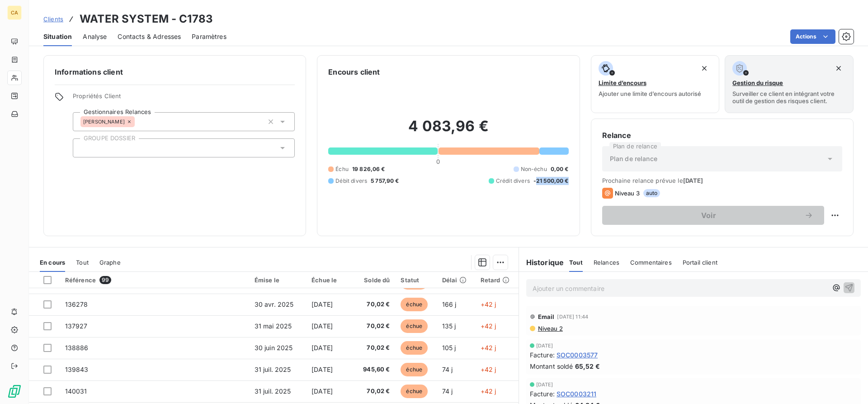 The height and width of the screenshot is (404, 868). What do you see at coordinates (497, 280) in the screenshot?
I see `div: Retard` at bounding box center [497, 280].